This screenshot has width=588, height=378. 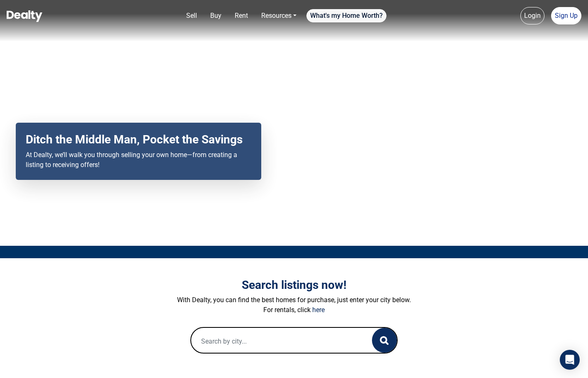 I want to click on a: What's my Home Worth?, so click(x=346, y=16).